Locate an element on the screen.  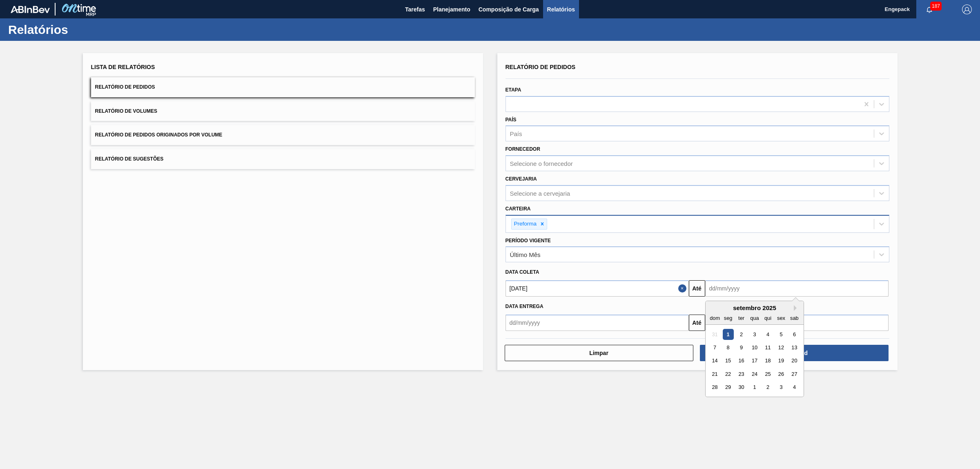
div: Choose terça-feira, 2 de setembro de 2025 is located at coordinates (741, 334).